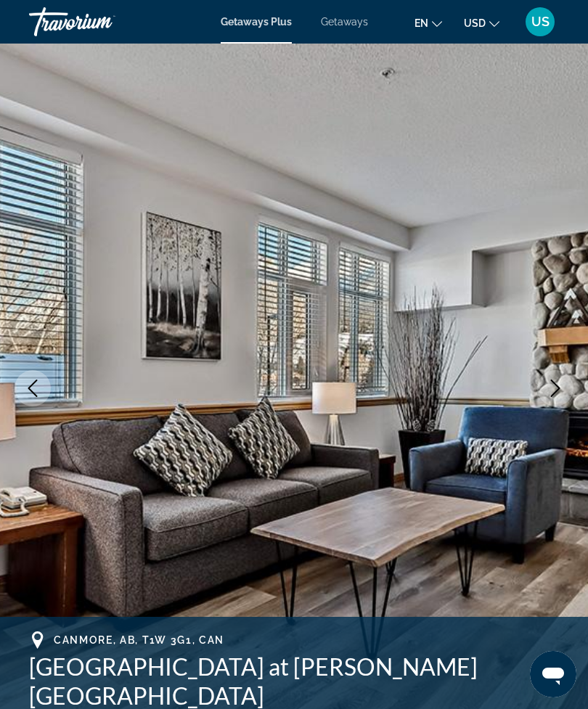 This screenshot has height=709, width=588. I want to click on a: Getaways, so click(344, 22).